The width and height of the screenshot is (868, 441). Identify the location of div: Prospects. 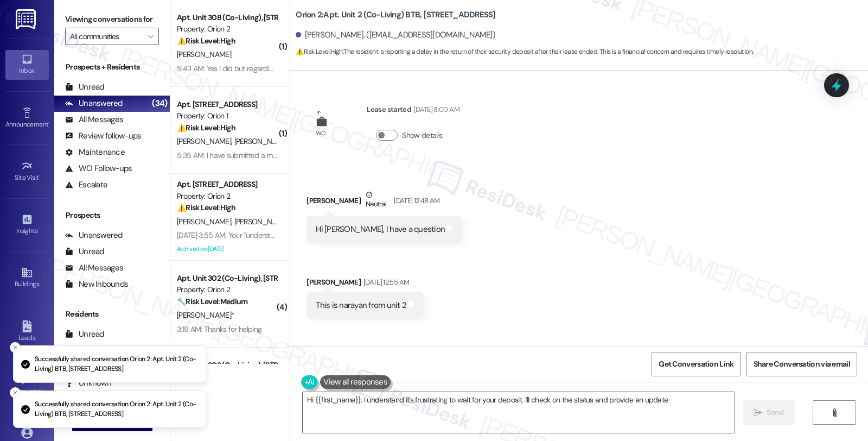
(112, 215).